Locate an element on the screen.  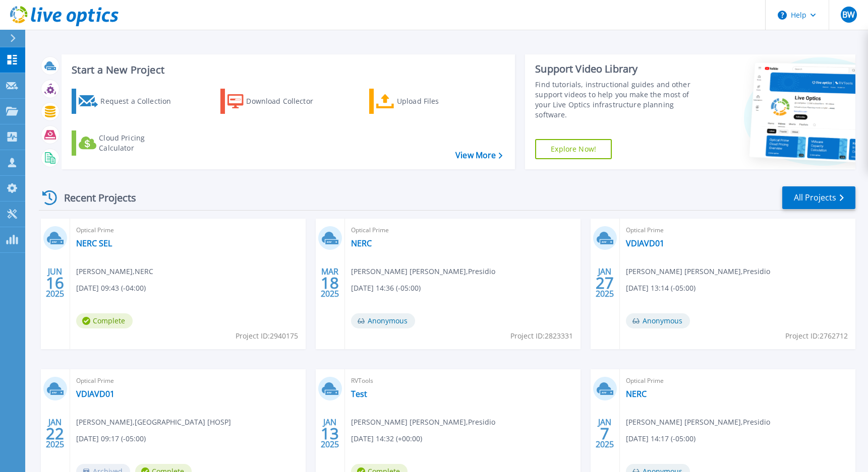
div: Upload Files is located at coordinates (437, 101).